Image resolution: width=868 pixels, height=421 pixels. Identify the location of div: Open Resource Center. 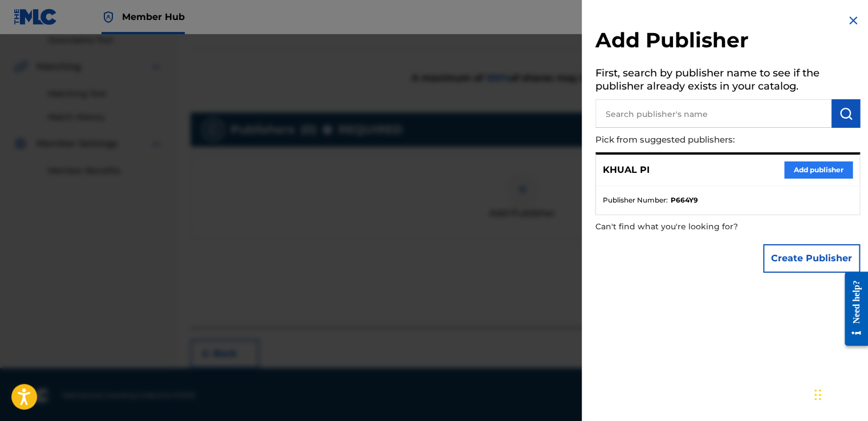
(20, 46).